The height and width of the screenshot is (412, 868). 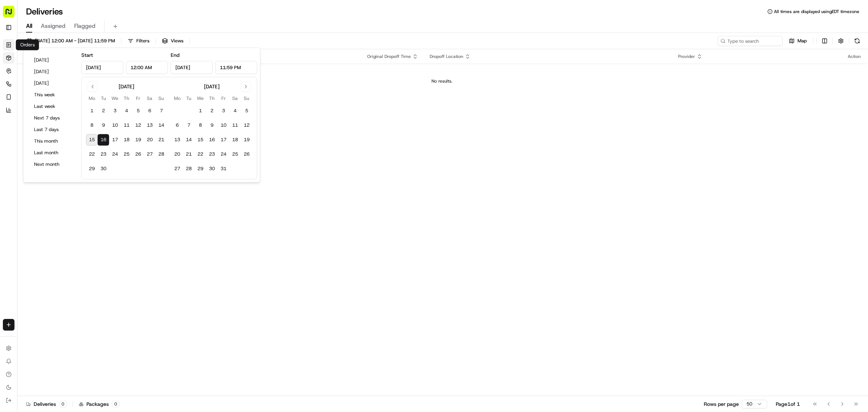 What do you see at coordinates (53, 26) in the screenshot?
I see `span: Assigned` at bounding box center [53, 26].